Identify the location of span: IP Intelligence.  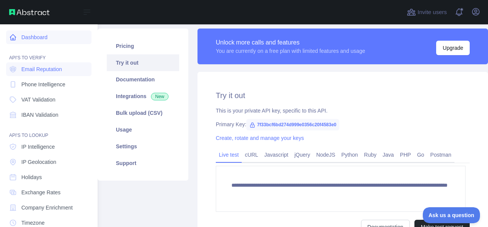
(38, 147).